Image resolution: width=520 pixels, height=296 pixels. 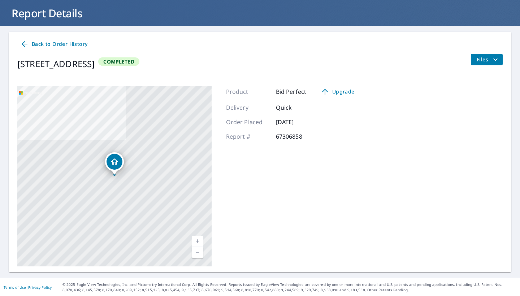 I want to click on button: filesDropdownBtn-67306858, so click(x=487, y=60).